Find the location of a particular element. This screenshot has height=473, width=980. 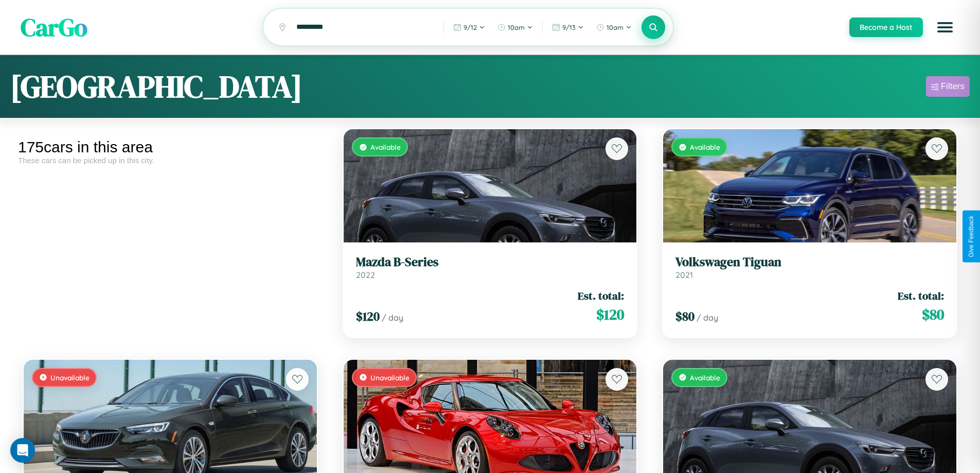

div: Give Feedback is located at coordinates (971, 236).